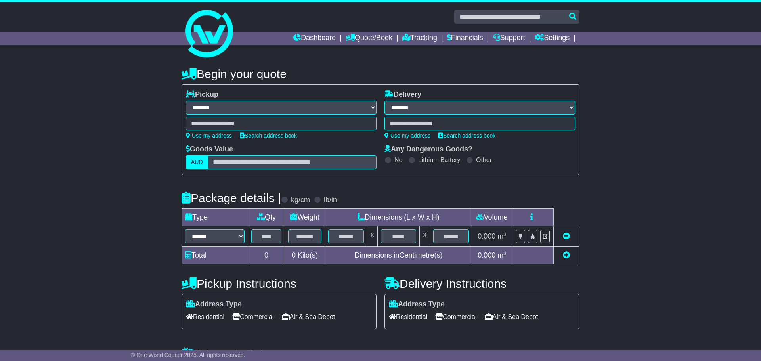  I want to click on label: Goods Value, so click(209, 149).